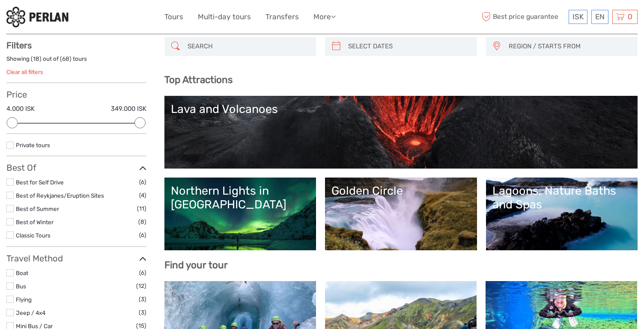 This screenshot has height=329, width=644. Describe the element at coordinates (19, 46) in the screenshot. I see `strong: Filters` at that location.